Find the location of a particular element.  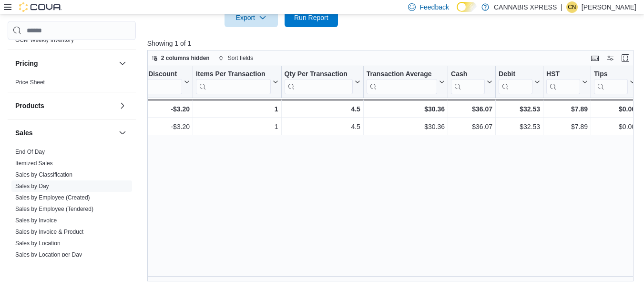

button: 2 columns hidden is located at coordinates (180, 58).